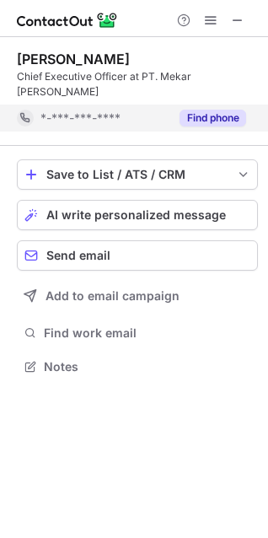  What do you see at coordinates (67, 20) in the screenshot?
I see `img: ContactOut v5.3.10` at bounding box center [67, 20].